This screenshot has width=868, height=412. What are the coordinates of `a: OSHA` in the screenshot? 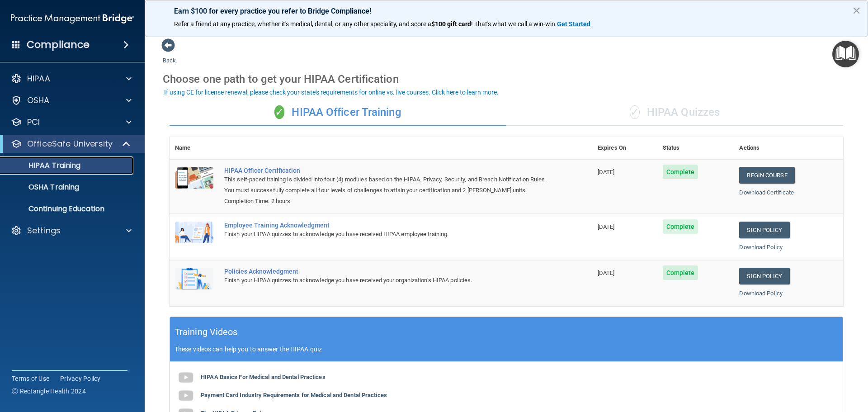 It's located at (71, 100).